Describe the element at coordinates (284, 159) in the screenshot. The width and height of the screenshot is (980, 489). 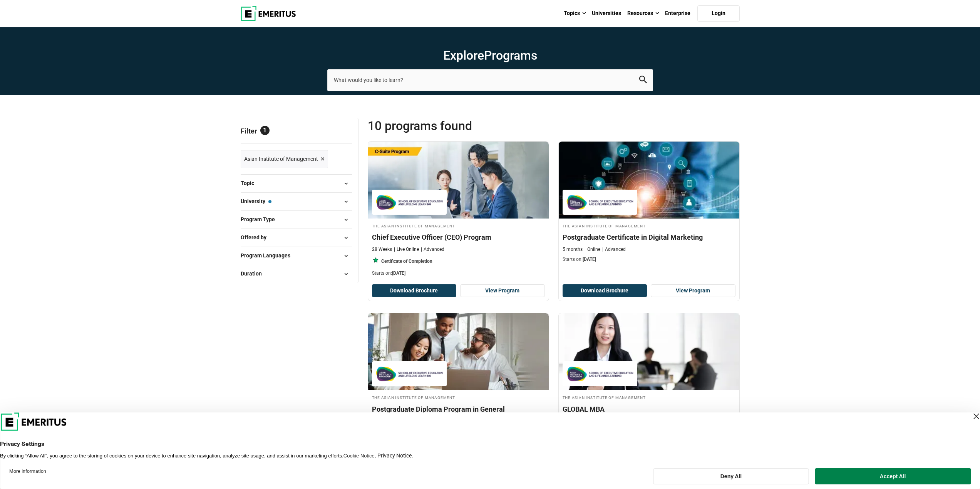
I see `a: Asian Institute of Management ×` at that location.